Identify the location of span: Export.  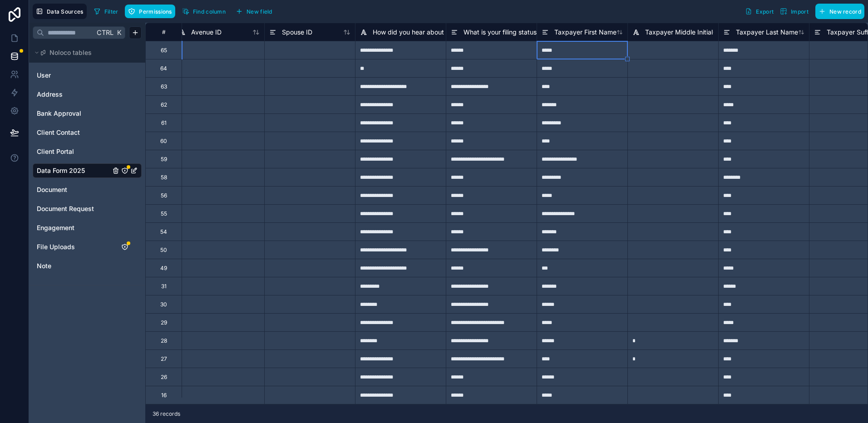
(764, 12).